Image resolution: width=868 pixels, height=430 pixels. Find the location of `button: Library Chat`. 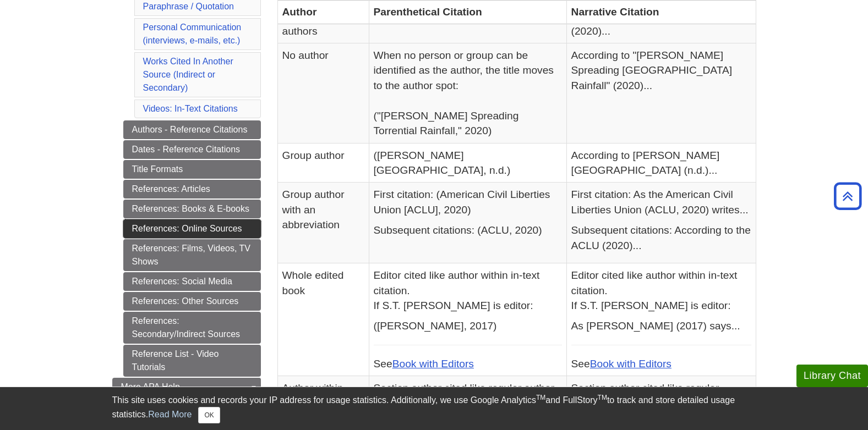

button: Library Chat is located at coordinates (832, 375).